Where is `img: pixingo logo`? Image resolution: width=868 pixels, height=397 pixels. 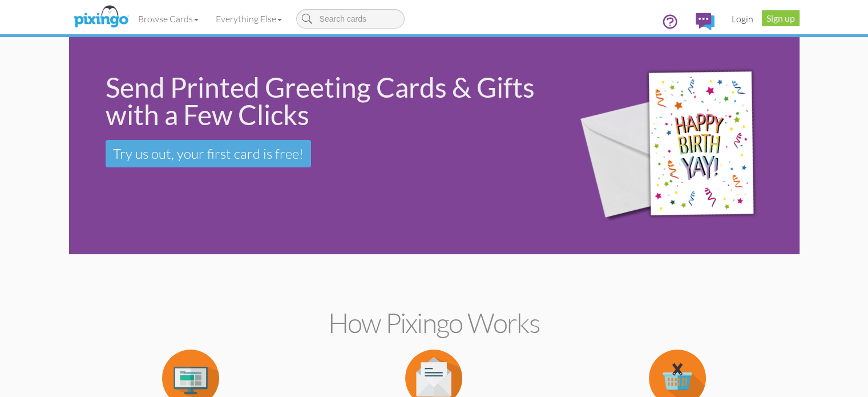 img: pixingo logo is located at coordinates (101, 17).